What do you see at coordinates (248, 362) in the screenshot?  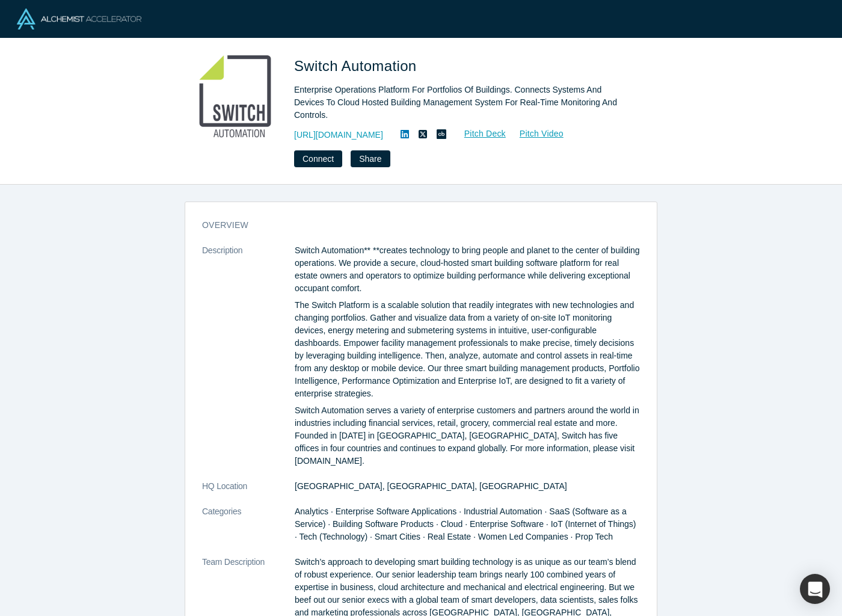 I see `dt: Description` at bounding box center [248, 362].